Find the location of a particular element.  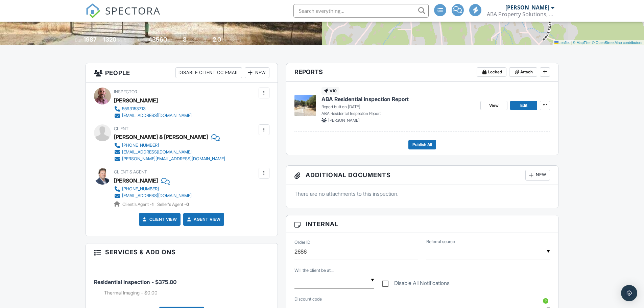

img: The Best Home Inspection Software - Spectora is located at coordinates (93, 10).